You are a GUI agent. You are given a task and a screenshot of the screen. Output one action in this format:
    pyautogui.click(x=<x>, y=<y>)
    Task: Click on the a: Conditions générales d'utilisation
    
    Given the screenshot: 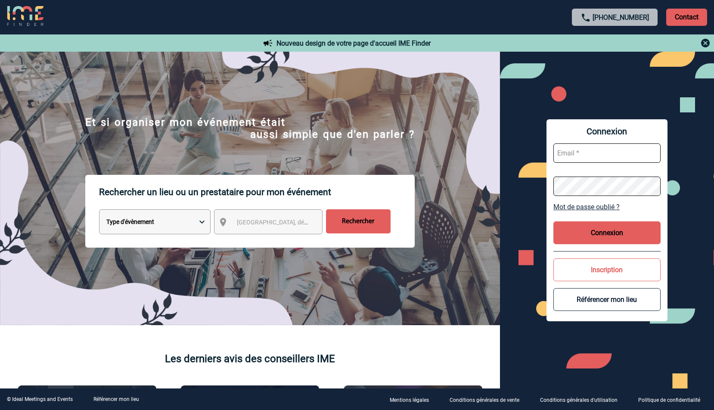 What is the action you would take?
    pyautogui.click(x=582, y=399)
    